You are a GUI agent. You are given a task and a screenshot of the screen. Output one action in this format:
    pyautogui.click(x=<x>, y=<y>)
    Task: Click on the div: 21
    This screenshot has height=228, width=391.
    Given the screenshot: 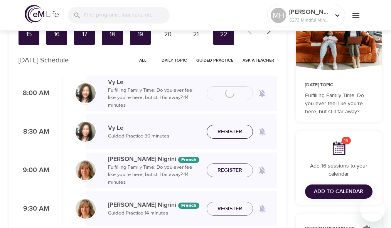 What is the action you would take?
    pyautogui.click(x=196, y=34)
    